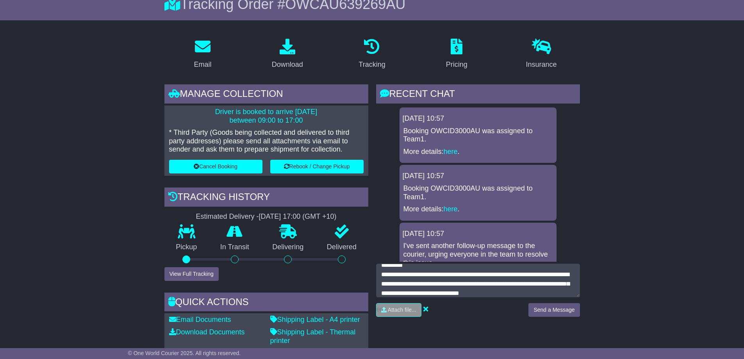 The height and width of the screenshot is (359, 744). I want to click on div: Estimated Delivery -, so click(266, 217).